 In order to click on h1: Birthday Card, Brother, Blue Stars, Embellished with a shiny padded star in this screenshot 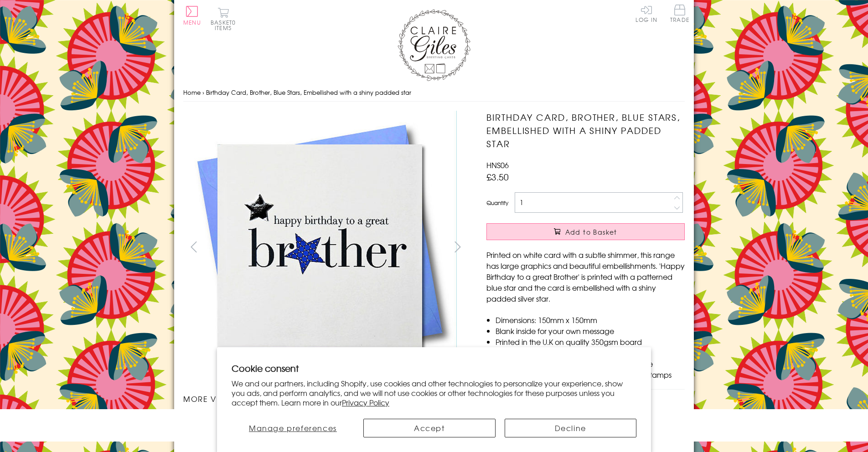, I will do `click(586, 130)`.